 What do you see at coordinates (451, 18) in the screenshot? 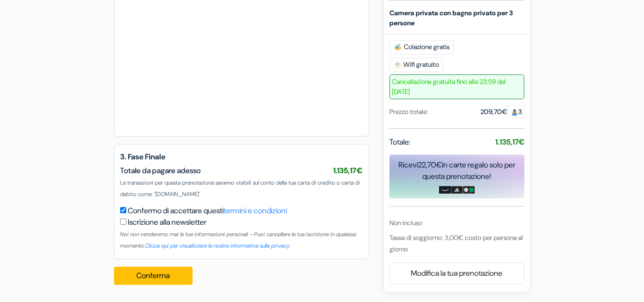
I see `b: Camera privata con bagno privato per 3 persone` at bounding box center [451, 18].